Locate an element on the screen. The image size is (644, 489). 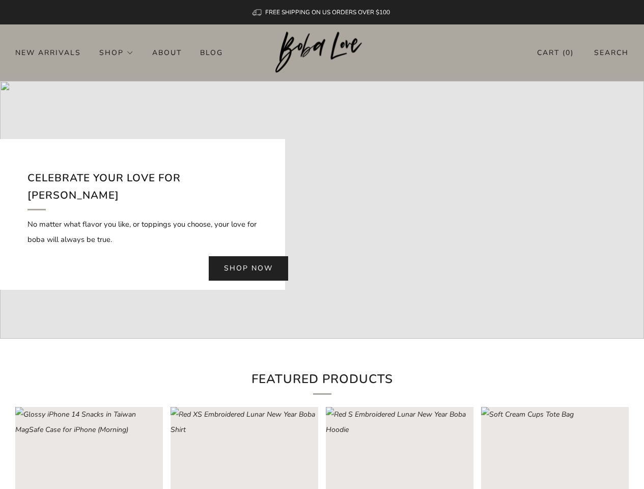
a: Cart is located at coordinates (556, 52).